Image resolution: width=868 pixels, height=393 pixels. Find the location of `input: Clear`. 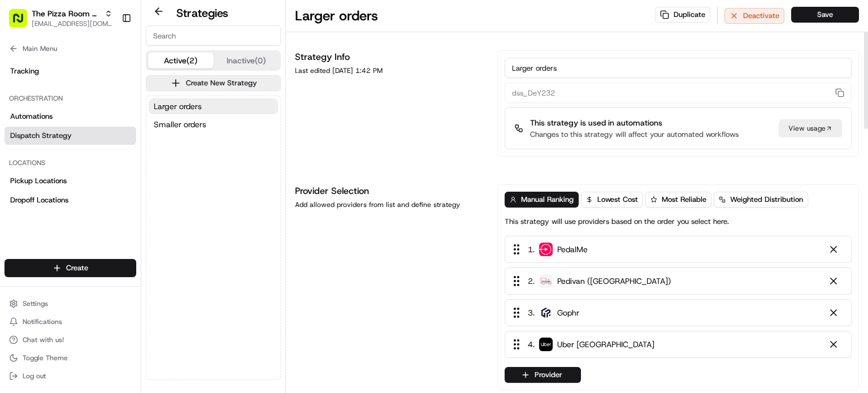

input: Clear is located at coordinates (108, 78).